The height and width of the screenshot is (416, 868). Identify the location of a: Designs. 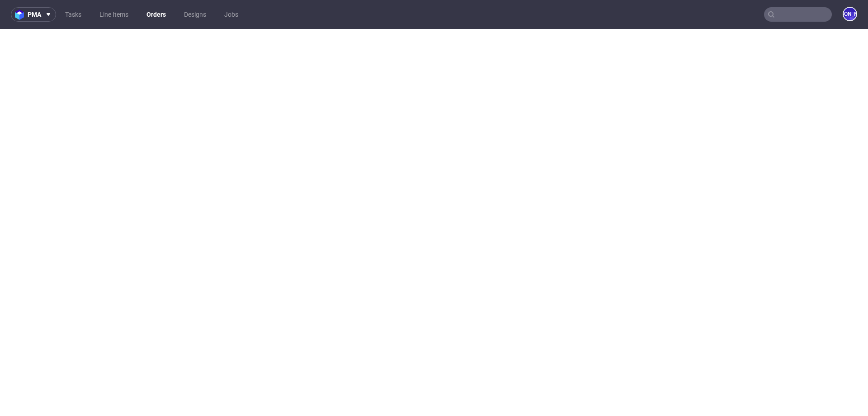
(195, 15).